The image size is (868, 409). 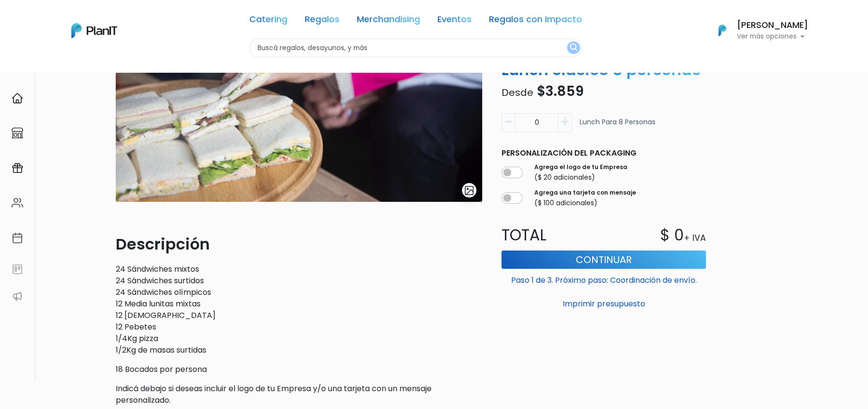 I want to click on p: ($ 100 adicionales), so click(x=585, y=203).